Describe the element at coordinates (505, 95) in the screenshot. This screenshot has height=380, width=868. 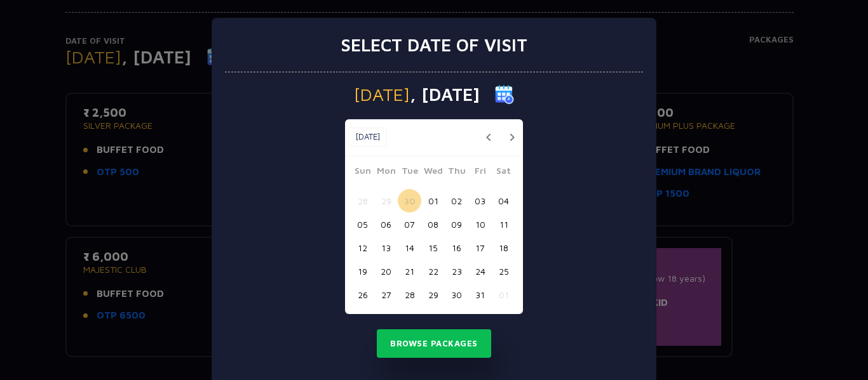
I see `img: calender icon` at that location.